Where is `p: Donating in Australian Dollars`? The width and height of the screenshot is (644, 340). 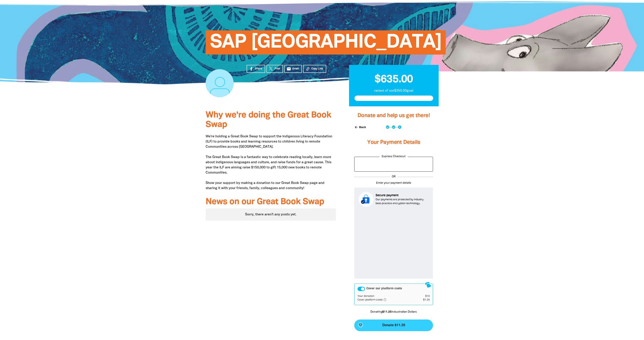 p: Donating in Australian Dollars is located at coordinates (394, 313).